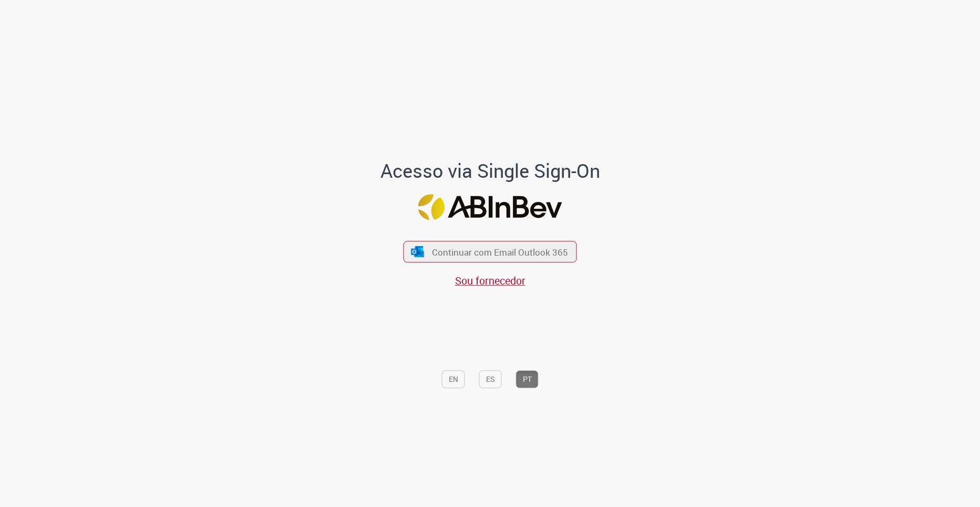  Describe the element at coordinates (490, 379) in the screenshot. I see `button: ES` at that location.